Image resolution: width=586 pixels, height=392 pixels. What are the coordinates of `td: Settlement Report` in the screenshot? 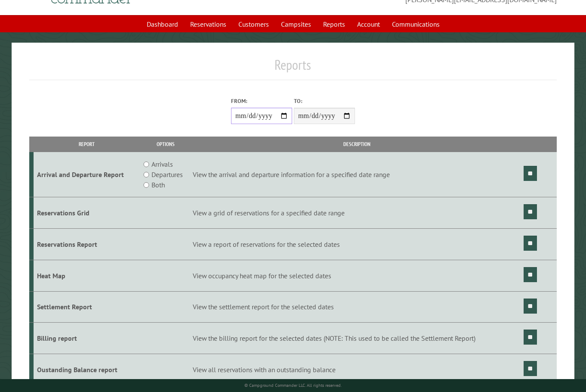 It's located at (87, 307).